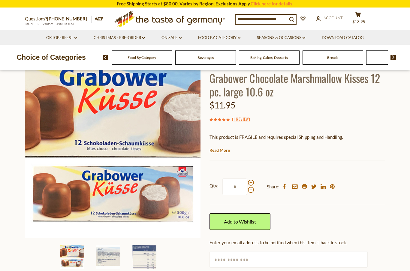 This screenshot has width=410, height=271. Describe the element at coordinates (142, 57) in the screenshot. I see `span: Food By Category` at that location.